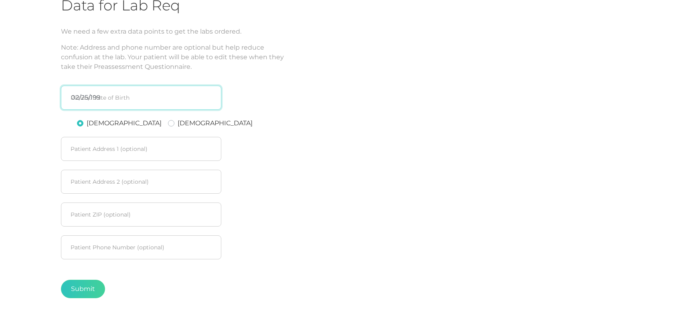 The image size is (684, 327). Describe the element at coordinates (141, 149) in the screenshot. I see `input: Patient Address 1 (optional)` at that location.